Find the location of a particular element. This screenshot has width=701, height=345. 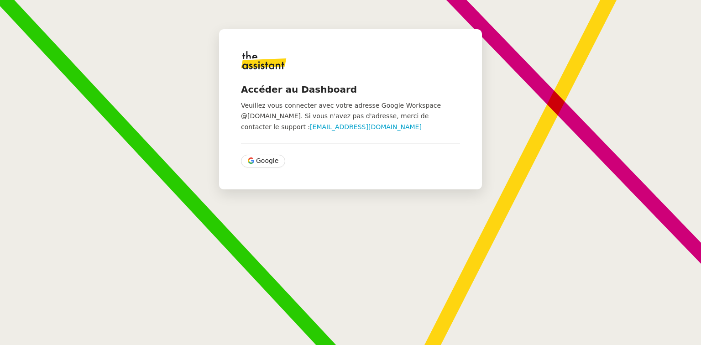

h4: Accéder au Dashboard is located at coordinates (351, 89).